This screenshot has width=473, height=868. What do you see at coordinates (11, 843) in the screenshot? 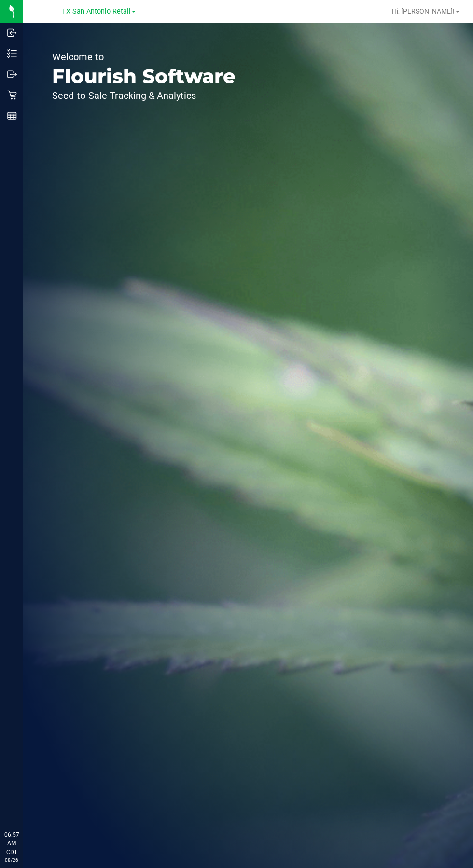
I see `p: 06:57 AM CDT` at bounding box center [11, 843].